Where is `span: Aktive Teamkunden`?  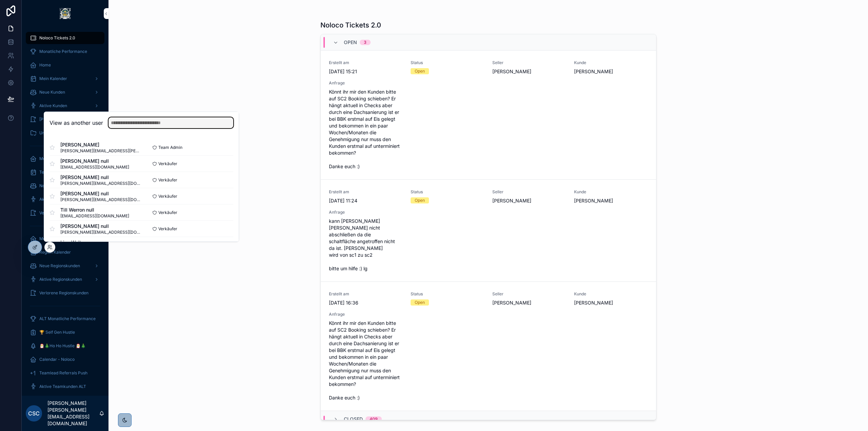
span: Aktive Teamkunden is located at coordinates (58, 199).